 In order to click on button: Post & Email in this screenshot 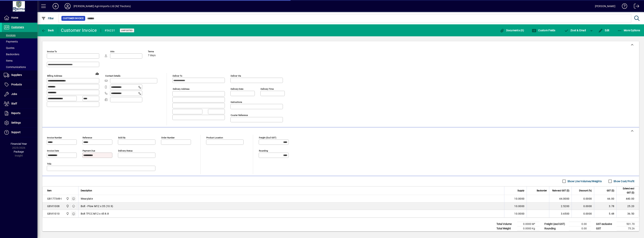, I will do `click(575, 30)`.